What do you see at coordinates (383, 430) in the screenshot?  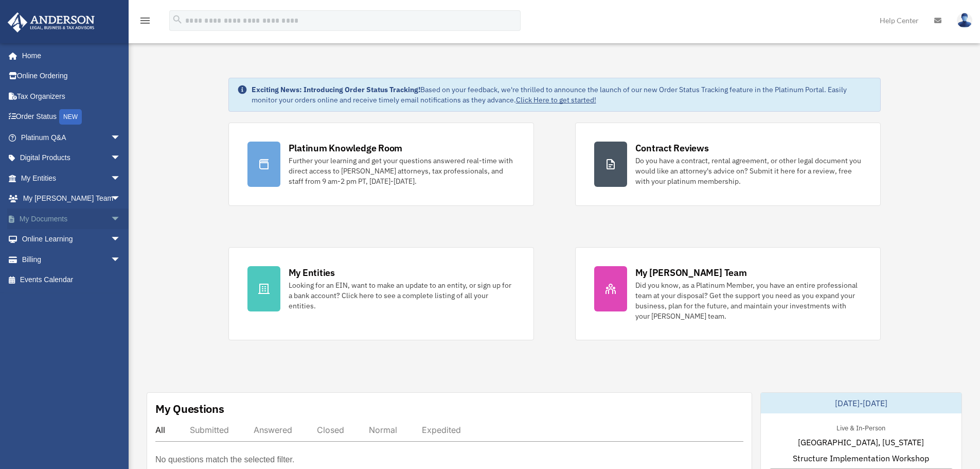 I see `div: Normal` at bounding box center [383, 430].